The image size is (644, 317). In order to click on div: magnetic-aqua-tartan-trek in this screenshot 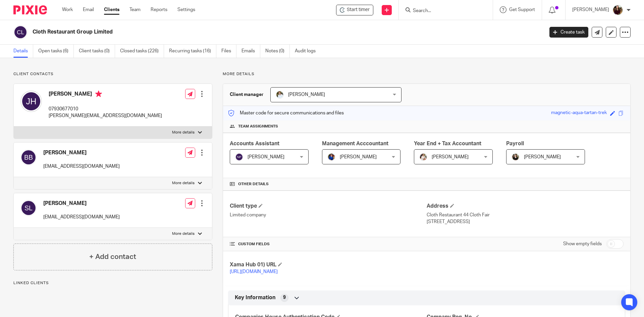, I will do `click(579, 113)`.